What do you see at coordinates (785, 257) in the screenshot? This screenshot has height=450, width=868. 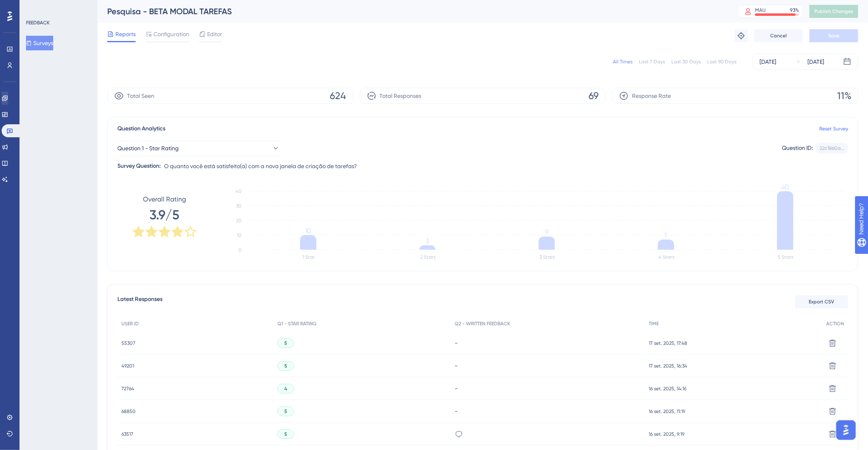 I see `text: 5 Stars` at bounding box center [785, 257].